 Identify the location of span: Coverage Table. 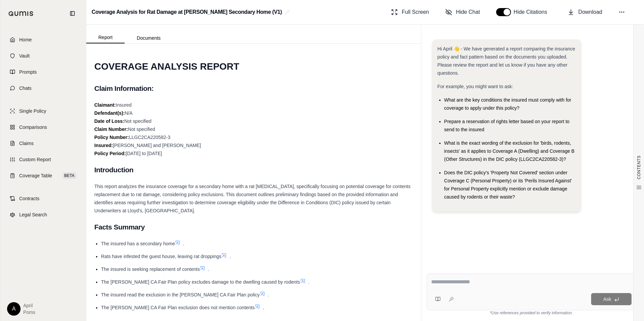
(36, 176).